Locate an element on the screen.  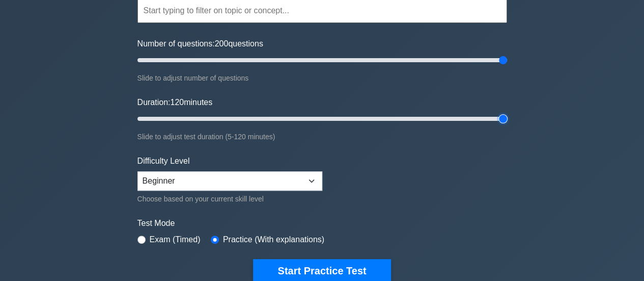
label: Practice (With explanations) is located at coordinates (273, 239).